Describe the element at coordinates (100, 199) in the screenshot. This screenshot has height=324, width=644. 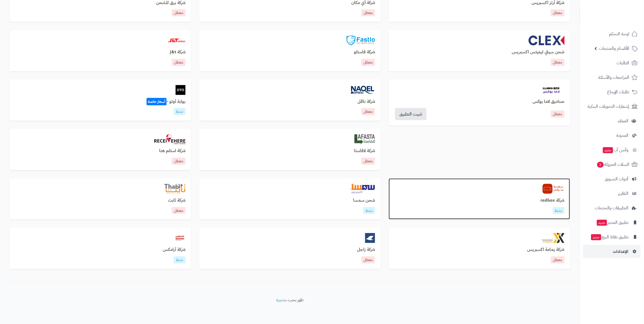
I see `a: thabitشركة ثابتمعطل` at that location.